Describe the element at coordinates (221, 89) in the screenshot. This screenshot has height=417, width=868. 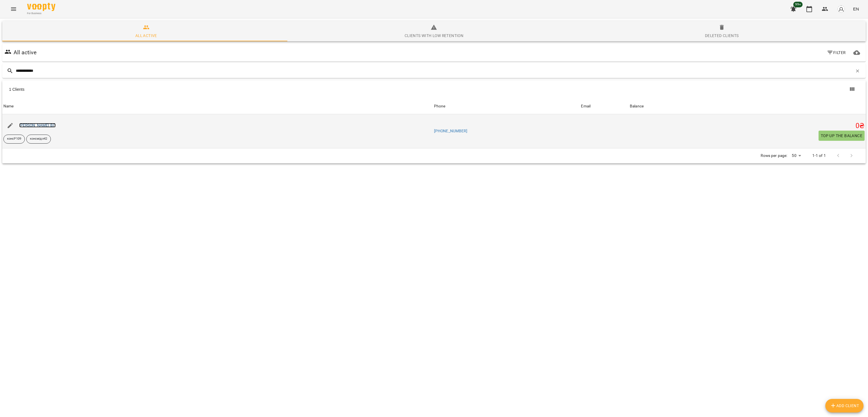
I see `div: 1 Clients` at that location.